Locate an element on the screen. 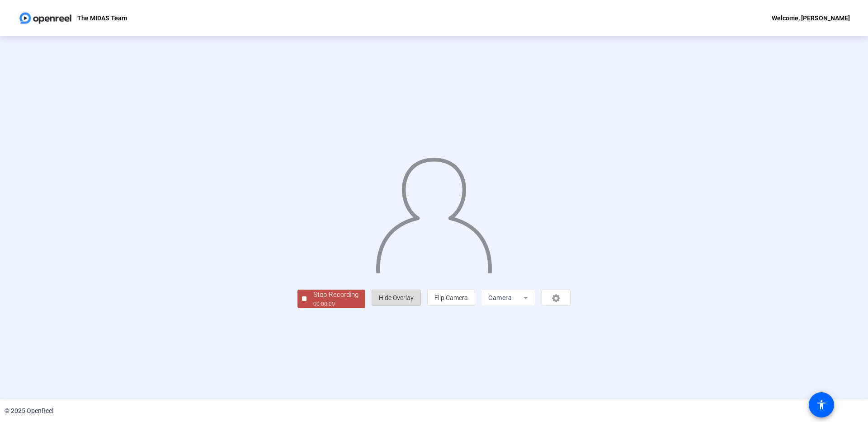 This screenshot has height=422, width=868. div: © 2025 OpenReel is located at coordinates (29, 411).